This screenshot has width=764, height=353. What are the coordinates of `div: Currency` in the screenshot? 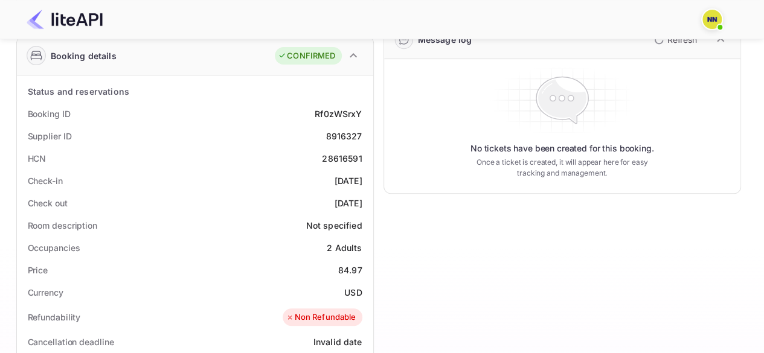 It's located at (45, 292).